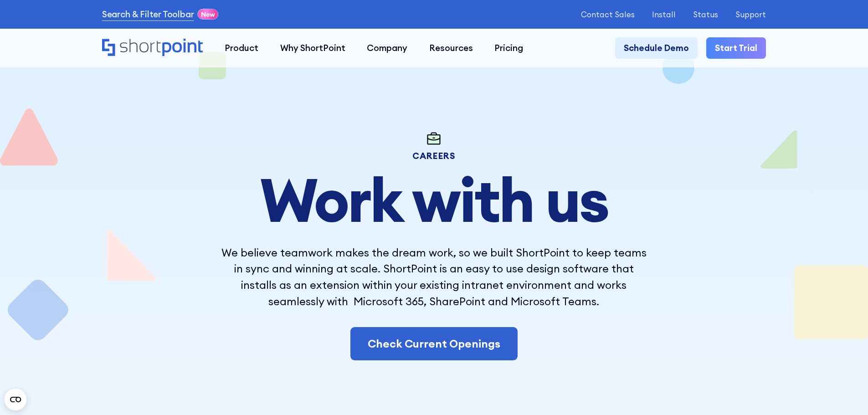  What do you see at coordinates (451, 49) in the screenshot?
I see `a: Resources` at bounding box center [451, 49].